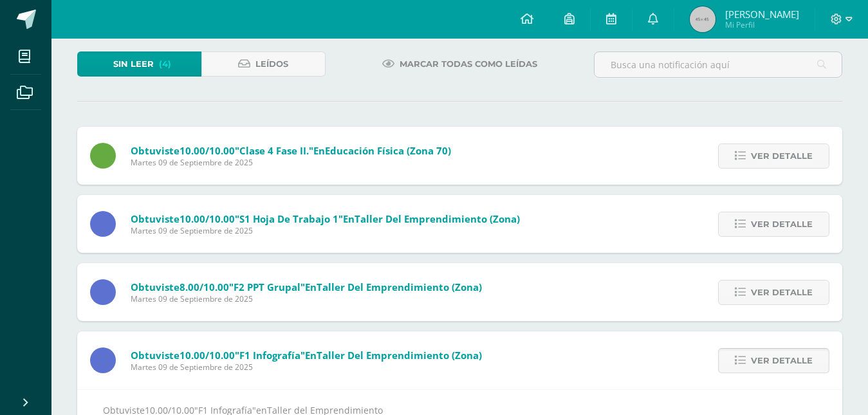  I want to click on span: Marcar todas como leídas, so click(468, 64).